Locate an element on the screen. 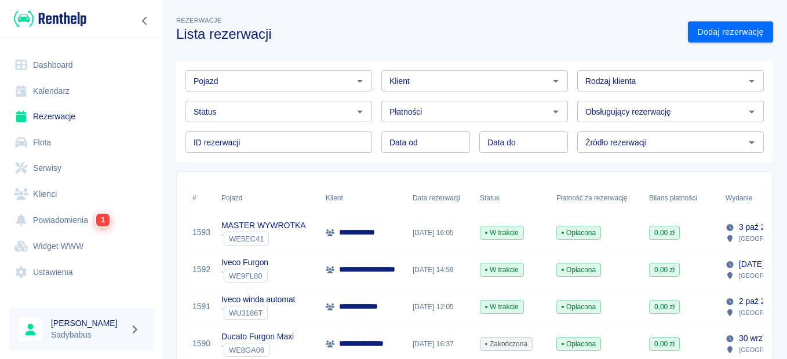 The image size is (787, 359). span: WU3186T is located at coordinates (246, 313).